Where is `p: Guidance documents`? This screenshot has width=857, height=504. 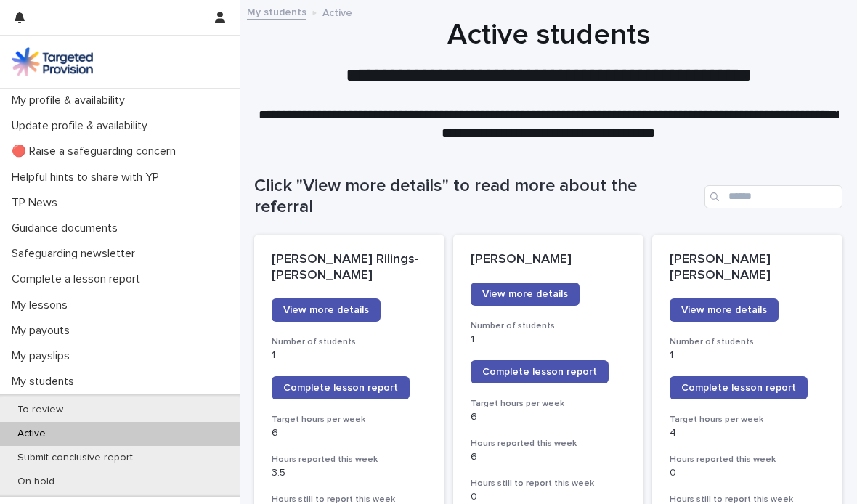
p: Guidance documents is located at coordinates (67, 228).